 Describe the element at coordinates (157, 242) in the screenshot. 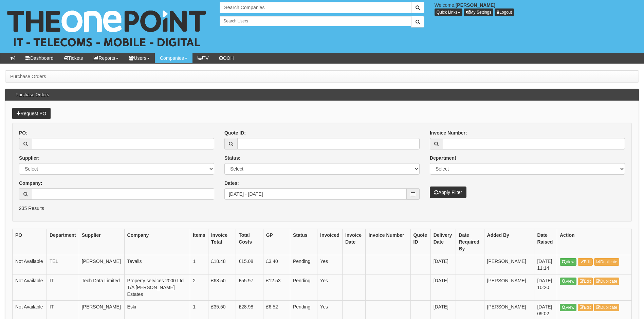

I see `th: Company` at that location.